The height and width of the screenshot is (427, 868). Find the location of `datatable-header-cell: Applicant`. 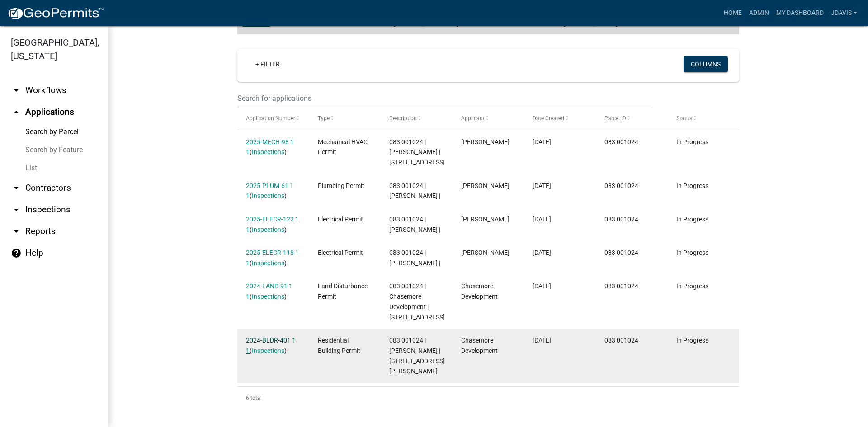

datatable-header-cell: Applicant is located at coordinates (488, 118).